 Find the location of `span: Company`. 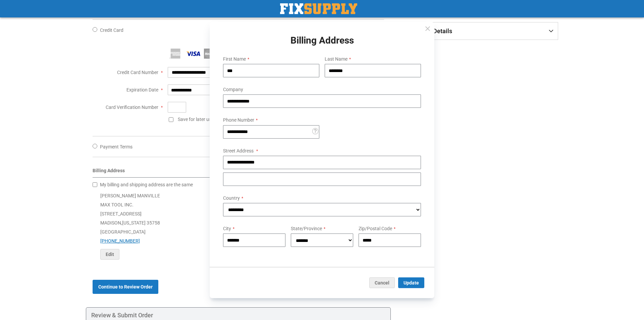

span: Company is located at coordinates (233, 90).